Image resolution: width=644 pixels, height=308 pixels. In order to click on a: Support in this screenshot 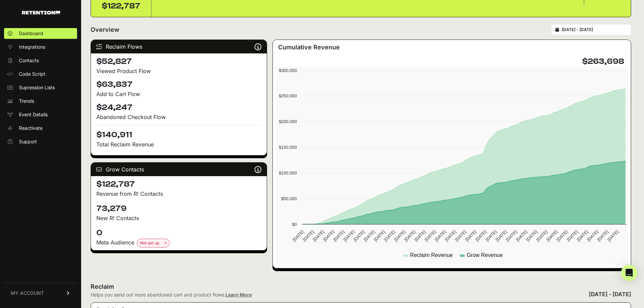, I will do `click(41, 142)`.